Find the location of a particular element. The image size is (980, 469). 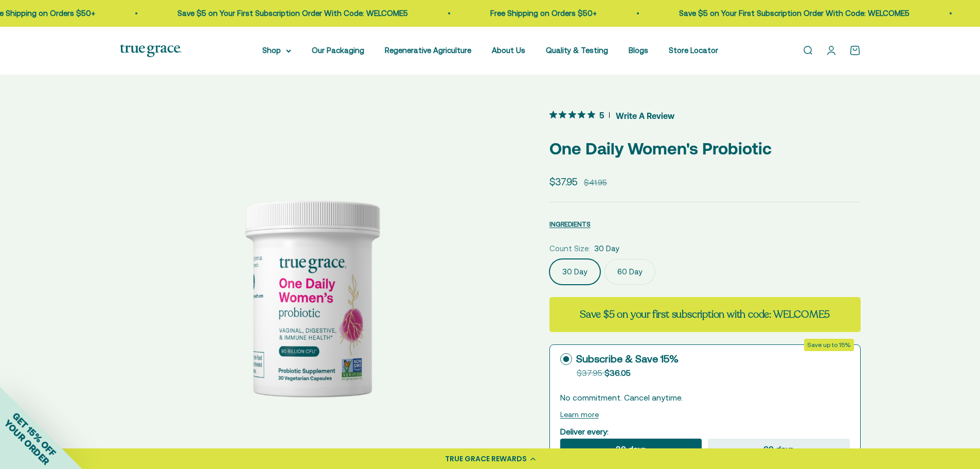

compare-at-price: $41.95 is located at coordinates (595, 183).